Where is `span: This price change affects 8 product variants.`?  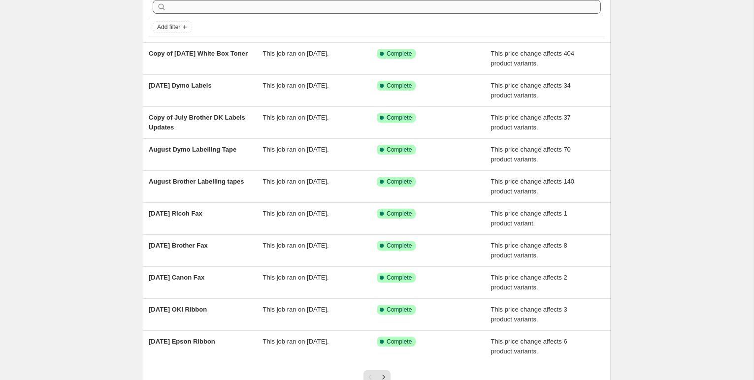
span: This price change affects 8 product variants. is located at coordinates (529, 250).